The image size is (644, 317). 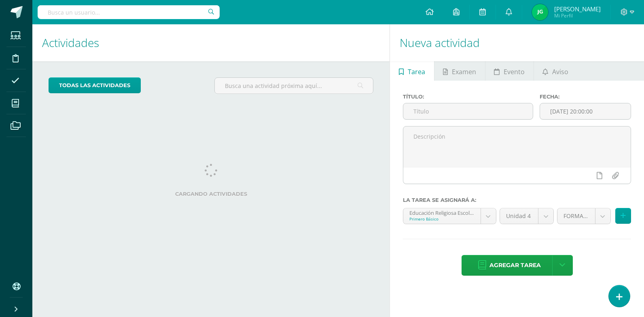 What do you see at coordinates (517, 200) in the screenshot?
I see `label: La tarea se asignará a:` at bounding box center [517, 200].